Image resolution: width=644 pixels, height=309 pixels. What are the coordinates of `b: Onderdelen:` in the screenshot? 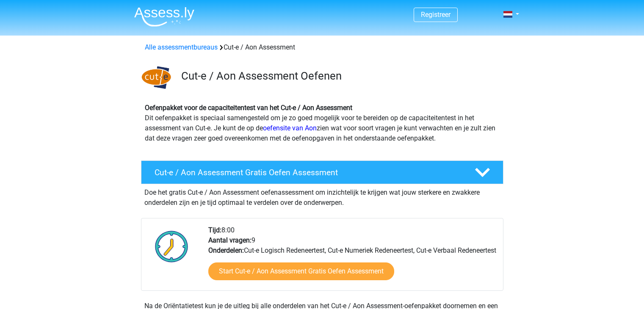 It's located at (226, 250).